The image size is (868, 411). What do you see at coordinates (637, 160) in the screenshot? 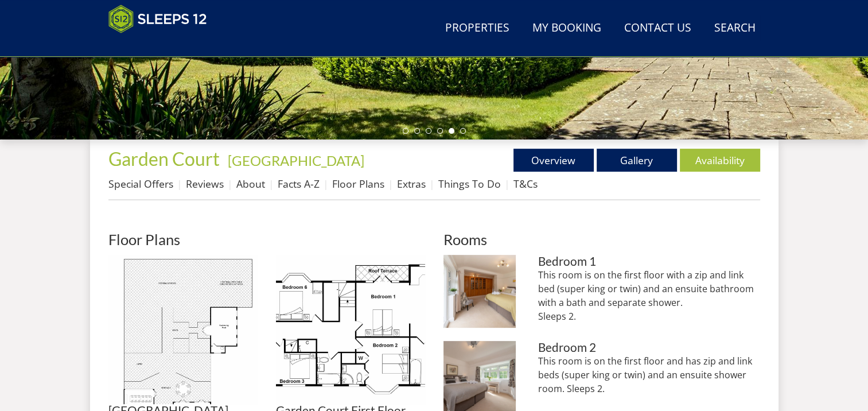
I see `a: Gallery` at bounding box center [637, 160].